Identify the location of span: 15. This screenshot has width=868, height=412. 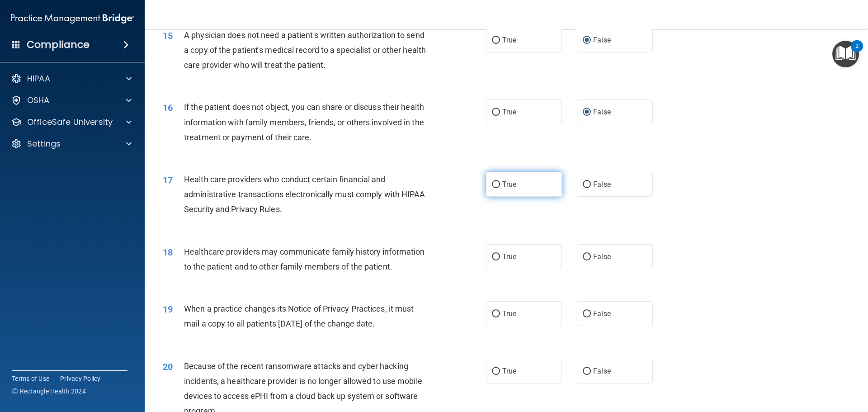
(167, 35).